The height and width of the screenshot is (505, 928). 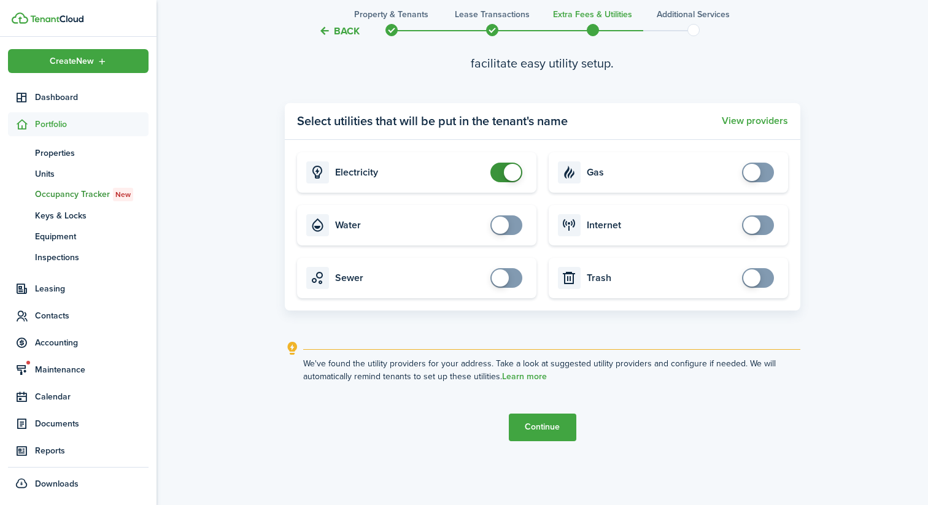 What do you see at coordinates (492, 14) in the screenshot?
I see `h3: Lease Transactions` at bounding box center [492, 14].